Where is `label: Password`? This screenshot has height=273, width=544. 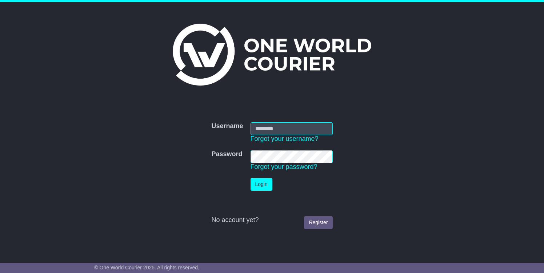
label: Password is located at coordinates (226, 154).